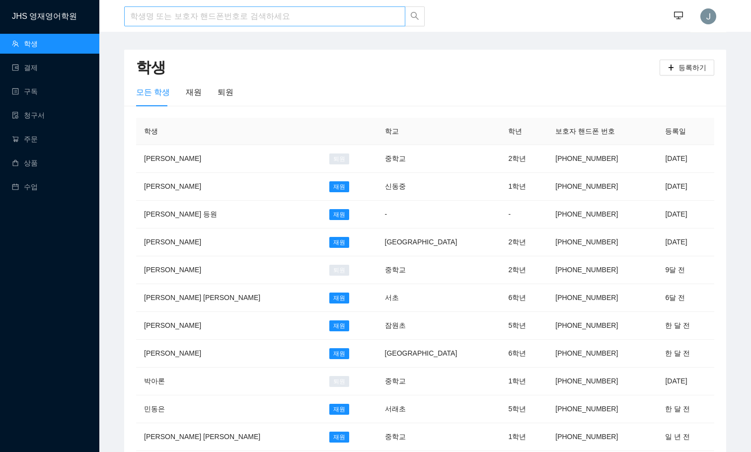  What do you see at coordinates (692, 68) in the screenshot?
I see `span: 등록하기` at bounding box center [692, 68].